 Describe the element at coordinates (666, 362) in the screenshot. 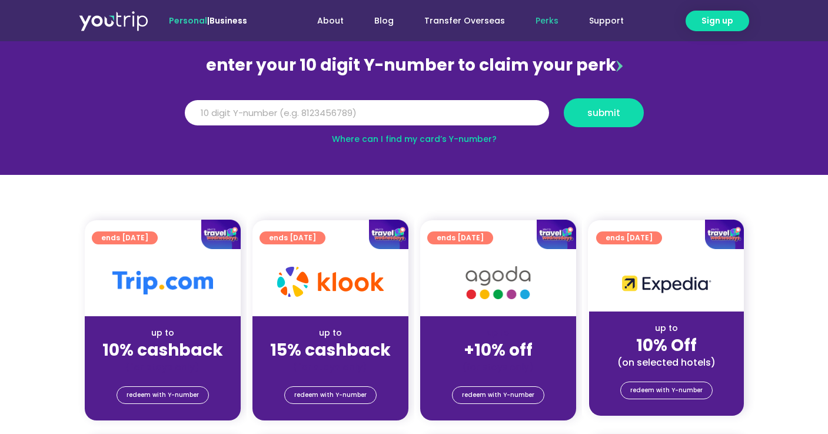

I see `div: (on selected hotels)` at that location.